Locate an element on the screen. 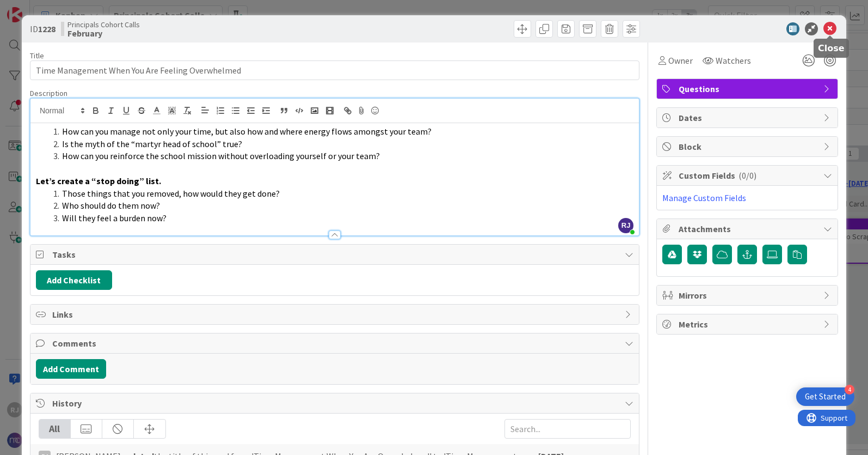 The width and height of the screenshot is (868, 455). span: Will they feel a burden now? is located at coordinates (114, 218).